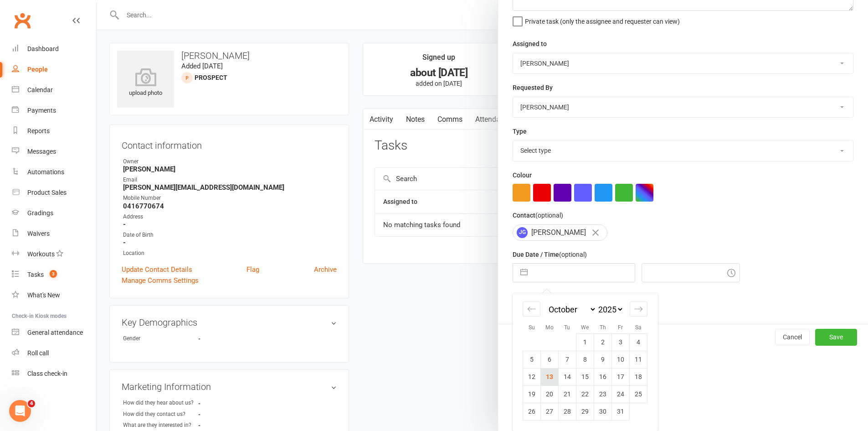  What do you see at coordinates (54, 233) in the screenshot?
I see `a: Waivers` at bounding box center [54, 233].